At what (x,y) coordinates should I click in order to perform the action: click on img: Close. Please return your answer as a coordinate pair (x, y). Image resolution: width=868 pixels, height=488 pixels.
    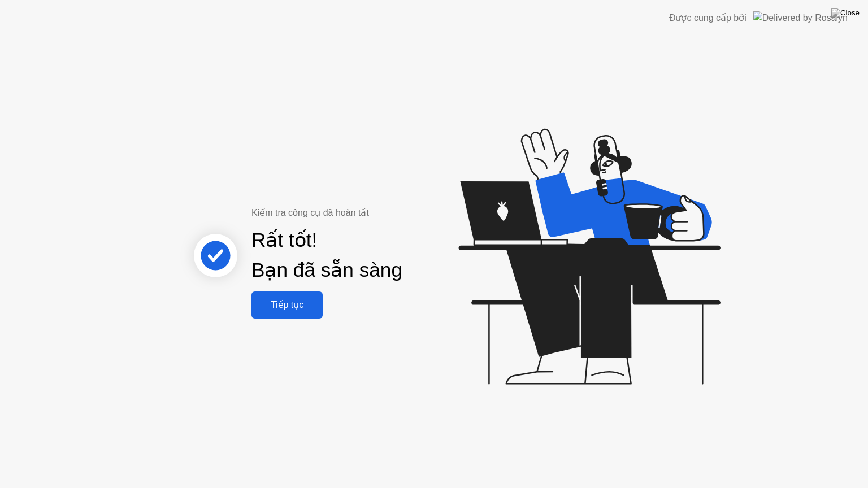
    Looking at the image, I should click on (845, 13).